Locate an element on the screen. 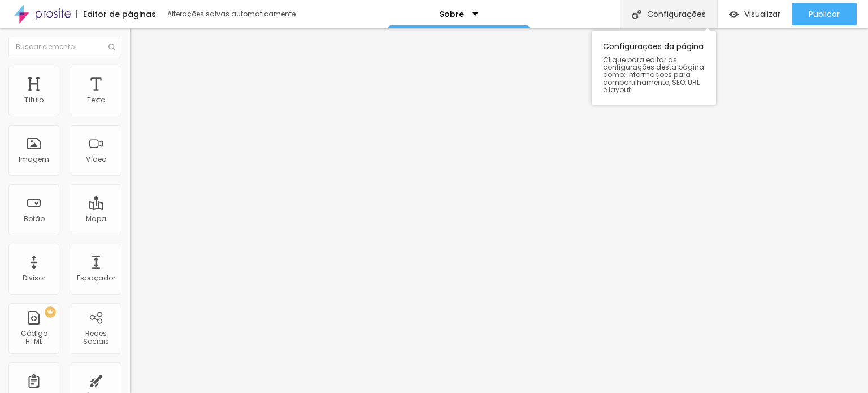  font: Mapa is located at coordinates (96, 218).